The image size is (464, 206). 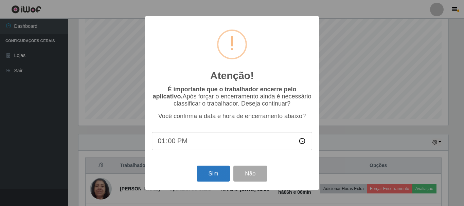 What do you see at coordinates (224, 93) in the screenshot?
I see `b: É importante que o trabalhador encerre pelo aplicativo.` at bounding box center [224, 93].